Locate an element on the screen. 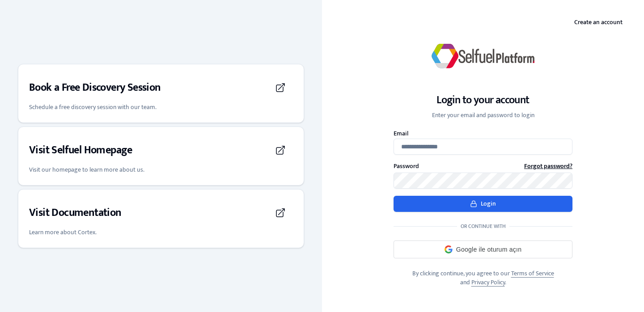 The height and width of the screenshot is (312, 644). label: Password is located at coordinates (406, 167).